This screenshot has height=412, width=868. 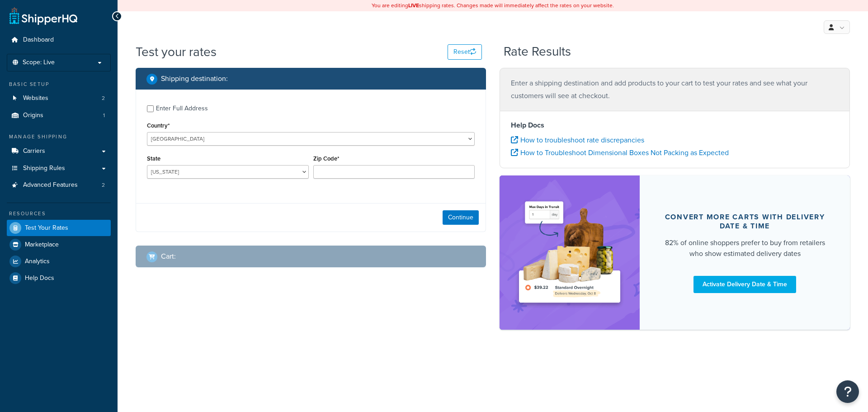 What do you see at coordinates (59, 137) in the screenshot?
I see `div: Manage Shipping` at bounding box center [59, 137].